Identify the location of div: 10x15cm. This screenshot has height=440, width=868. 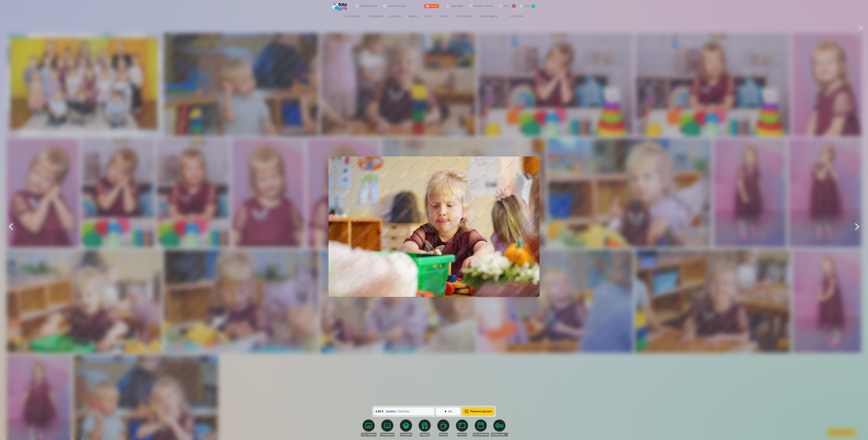
(397, 411).